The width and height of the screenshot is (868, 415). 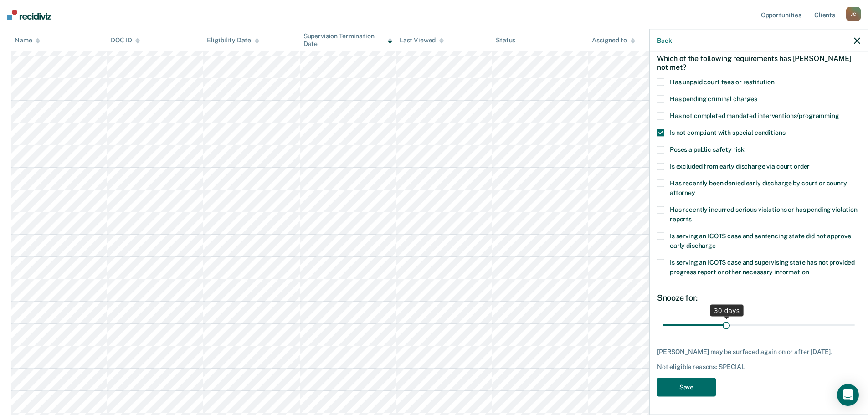 I want to click on div: DOC ID, so click(x=125, y=40).